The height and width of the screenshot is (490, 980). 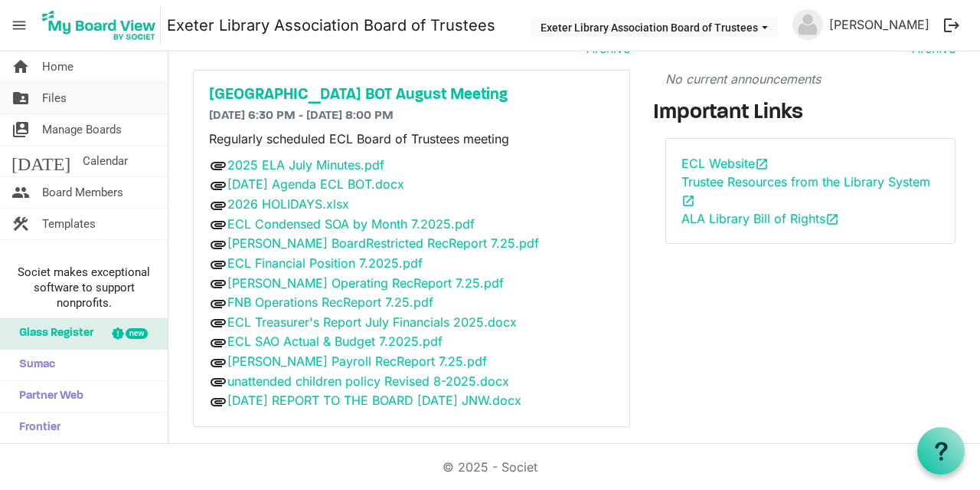 I want to click on a: FNB Operations RecReport 7.25.pdf, so click(x=330, y=302).